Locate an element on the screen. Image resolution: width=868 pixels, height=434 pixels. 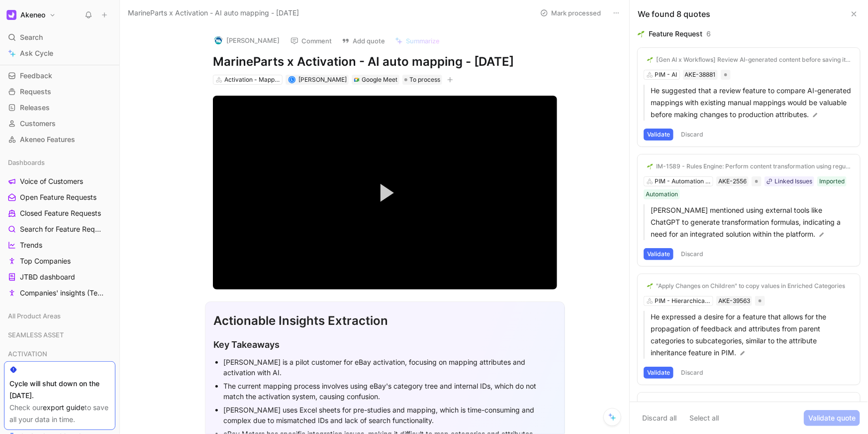
div: L is located at coordinates (292, 79).